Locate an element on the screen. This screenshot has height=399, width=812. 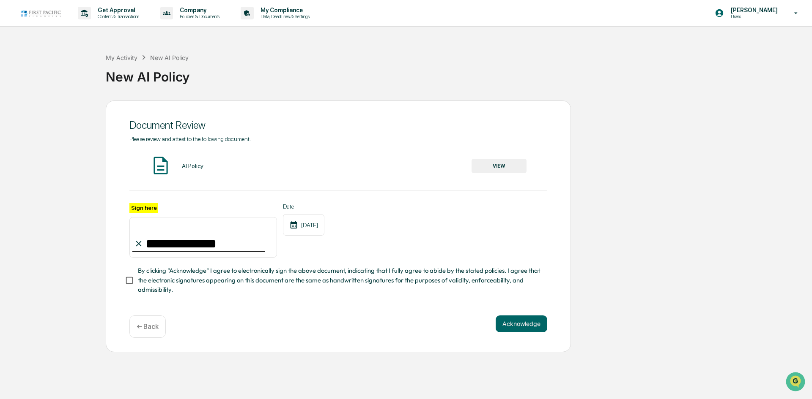
img: f2157a4c-a0d3-4daa-907e-bb6f0de503a5-1751232295721 is located at coordinates (11, 11).